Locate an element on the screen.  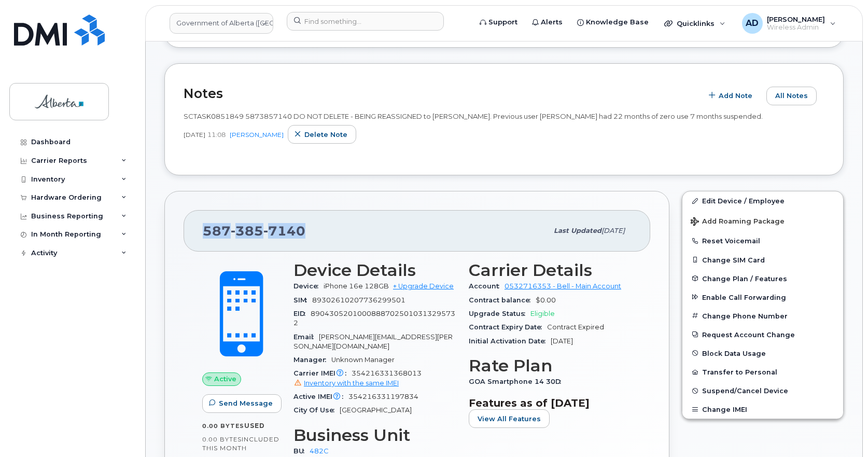
span: Last updated is located at coordinates (578, 230).